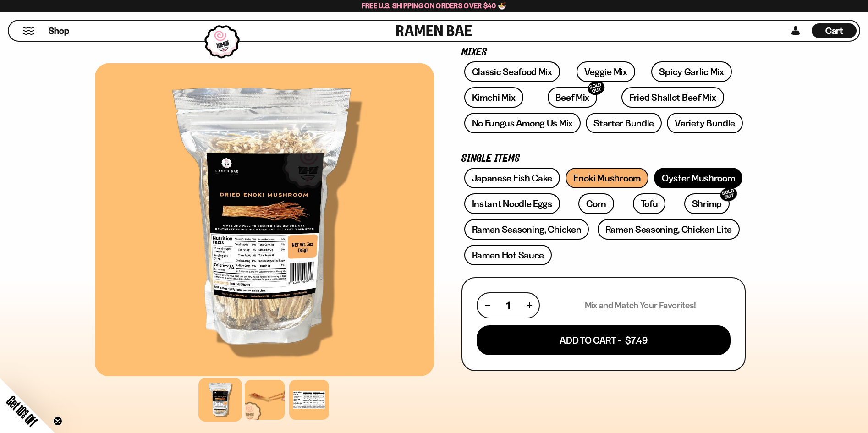 Image resolution: width=868 pixels, height=433 pixels. I want to click on span: Get 10% Off, so click(22, 411).